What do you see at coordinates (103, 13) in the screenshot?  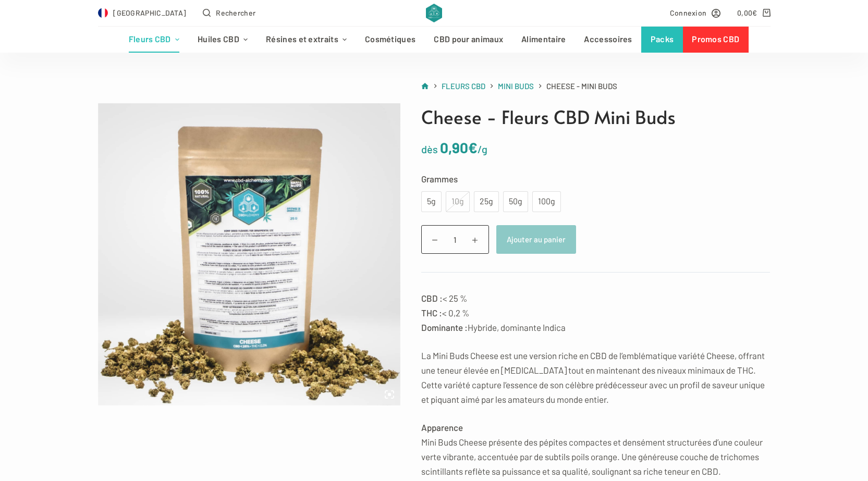 I see `img: FR Flag` at bounding box center [103, 13].